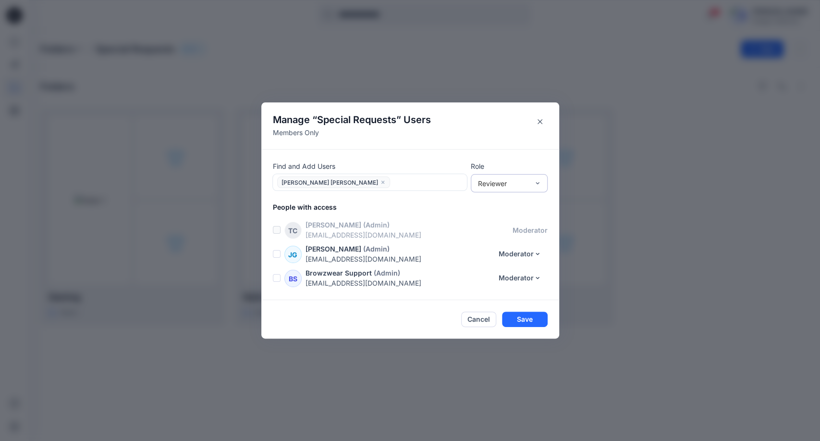 This screenshot has width=820, height=441. Describe the element at coordinates (504, 183) in the screenshot. I see `div: Reviewer` at that location.